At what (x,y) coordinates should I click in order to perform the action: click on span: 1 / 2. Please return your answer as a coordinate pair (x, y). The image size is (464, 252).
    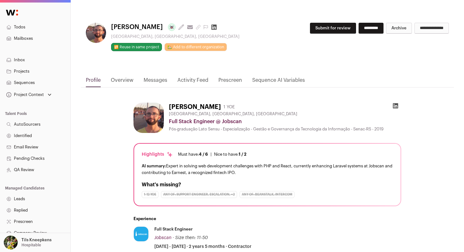
    Looking at the image, I should click on (242, 154).